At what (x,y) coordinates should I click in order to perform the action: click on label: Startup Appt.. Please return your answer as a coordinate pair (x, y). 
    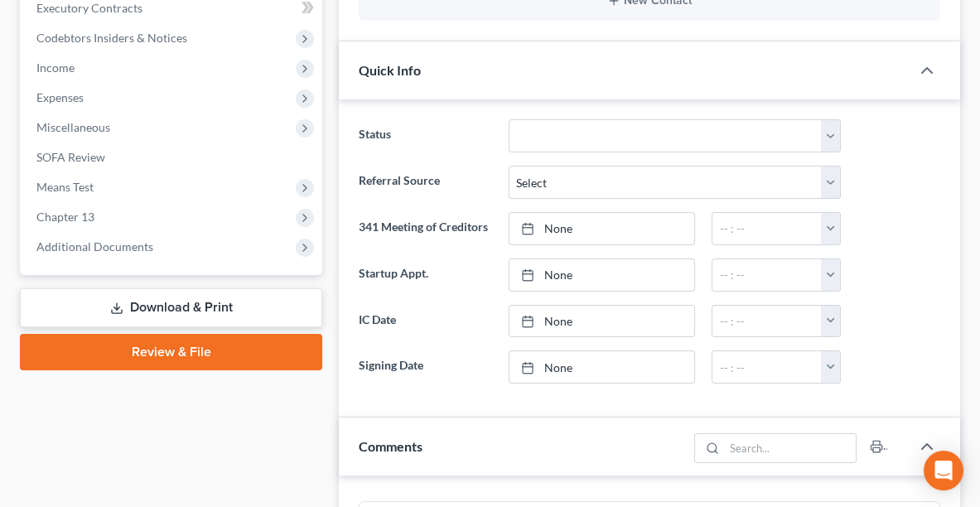
    Looking at the image, I should click on (425, 275).